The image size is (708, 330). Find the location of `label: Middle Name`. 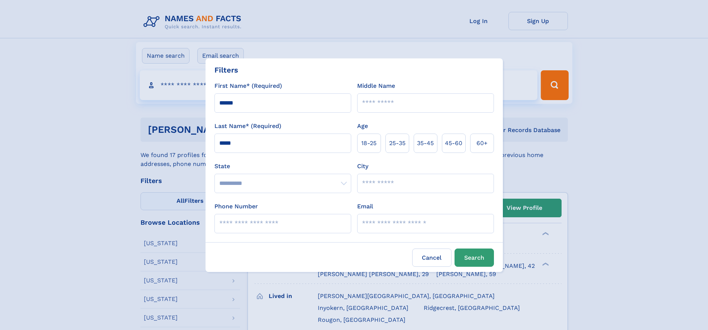

label: Middle Name is located at coordinates (376, 86).